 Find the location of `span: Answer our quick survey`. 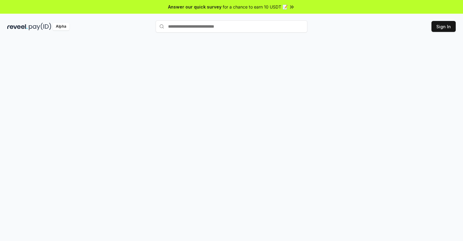

span: Answer our quick survey is located at coordinates (195, 7).